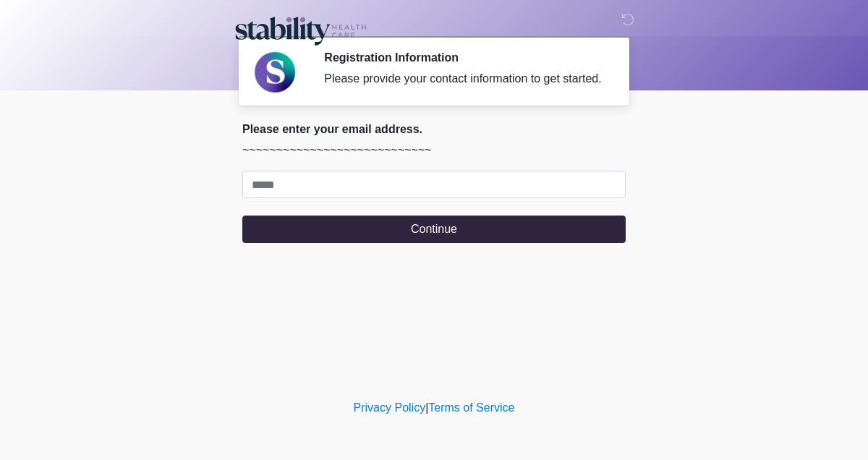 This screenshot has width=868, height=460. I want to click on button: Continue, so click(434, 229).